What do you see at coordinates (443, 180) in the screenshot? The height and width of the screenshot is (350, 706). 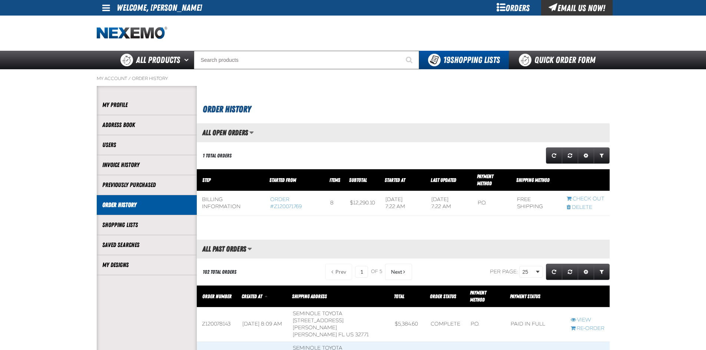 I see `span: Last Updated` at bounding box center [443, 180].